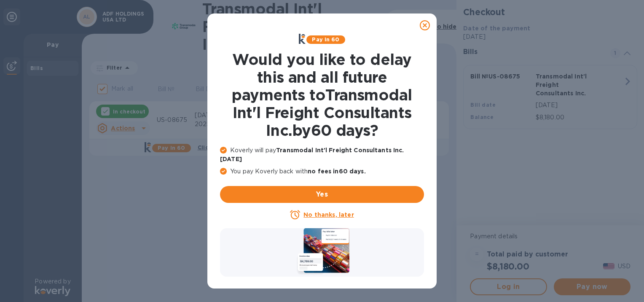 This screenshot has width=644, height=302. Describe the element at coordinates (328, 215) in the screenshot. I see `u: No thanks, later` at that location.